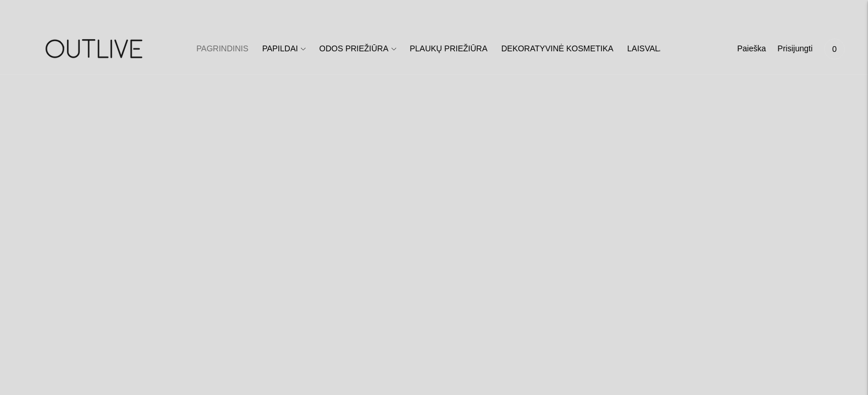 This screenshot has width=868, height=395. What do you see at coordinates (834, 49) in the screenshot?
I see `a: 0` at bounding box center [834, 49].